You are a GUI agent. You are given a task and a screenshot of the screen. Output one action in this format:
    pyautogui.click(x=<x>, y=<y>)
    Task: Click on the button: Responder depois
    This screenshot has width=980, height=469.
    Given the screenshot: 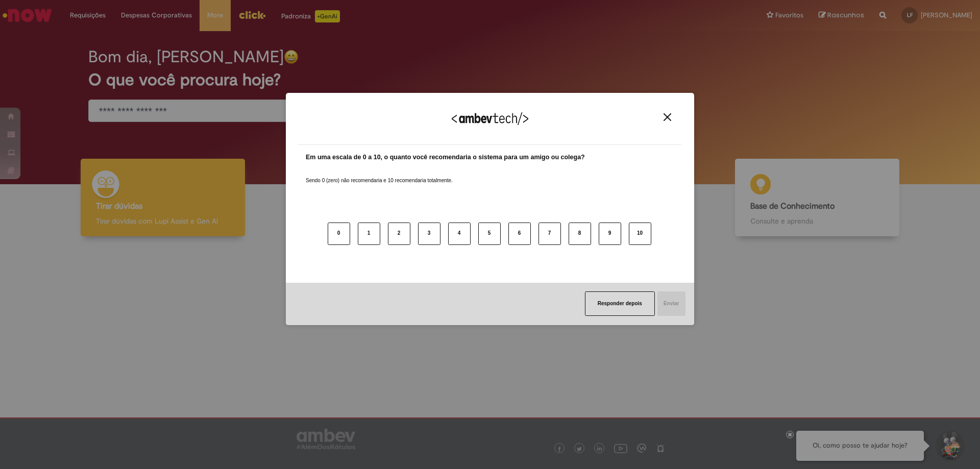 What is the action you would take?
    pyautogui.click(x=619, y=303)
    